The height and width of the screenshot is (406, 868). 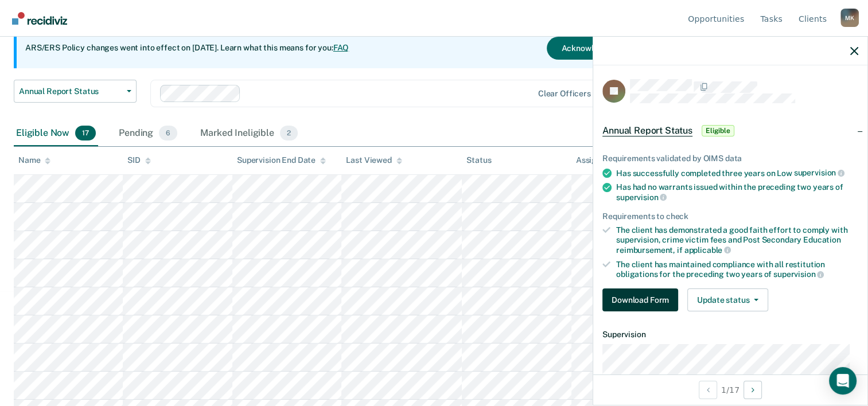 I want to click on div: The client has demonstrated a good faith effort to comply with supervision, crime victim fees and..., so click(x=737, y=240).